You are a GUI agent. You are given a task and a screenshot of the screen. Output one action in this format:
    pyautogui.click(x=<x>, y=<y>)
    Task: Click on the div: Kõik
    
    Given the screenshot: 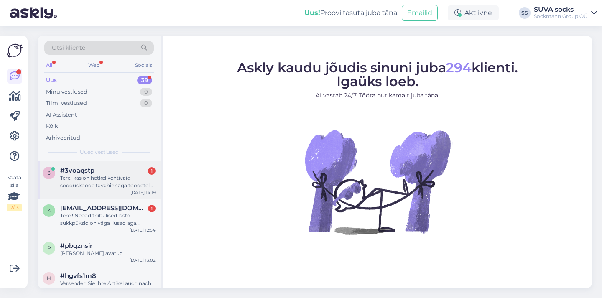 What is the action you would take?
    pyautogui.click(x=52, y=126)
    